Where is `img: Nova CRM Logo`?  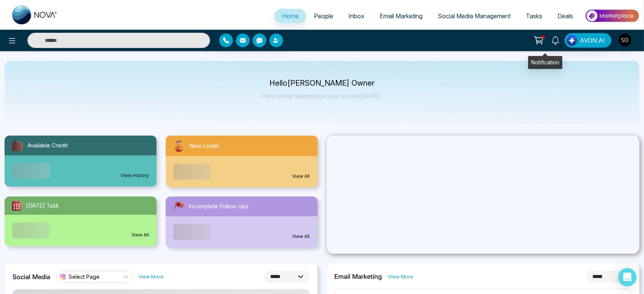 img: Nova CRM Logo is located at coordinates (35, 15).